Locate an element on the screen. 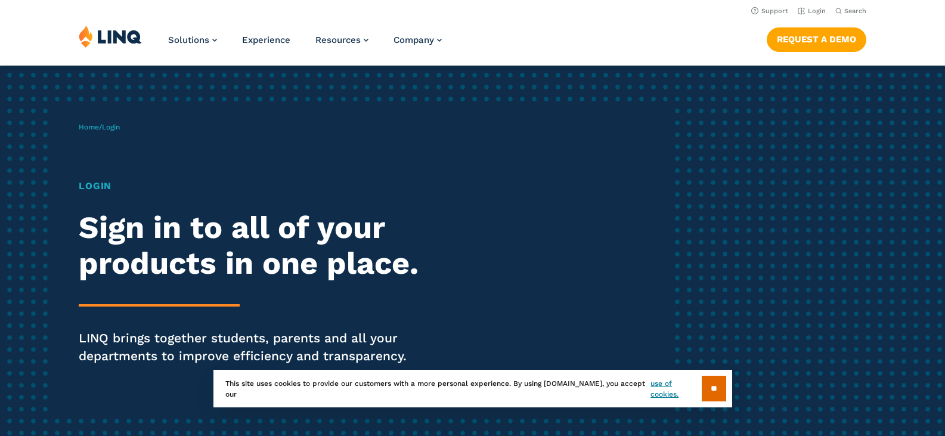 The image size is (945, 436). span: Solutions is located at coordinates (188, 40).